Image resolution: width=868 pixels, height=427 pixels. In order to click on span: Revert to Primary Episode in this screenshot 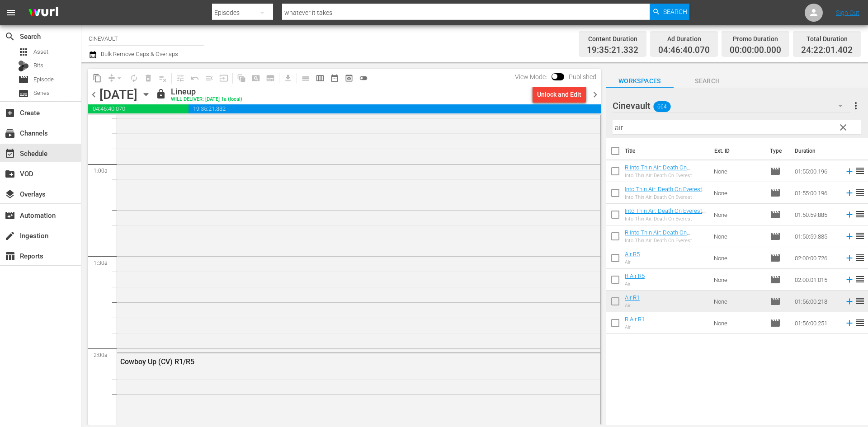, I will do `click(195, 78)`.